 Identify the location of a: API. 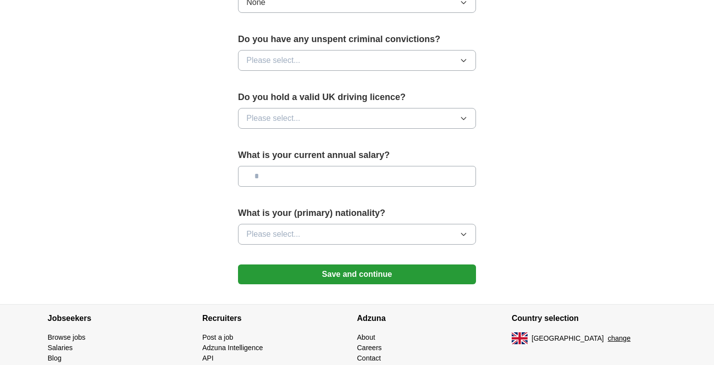
(208, 358).